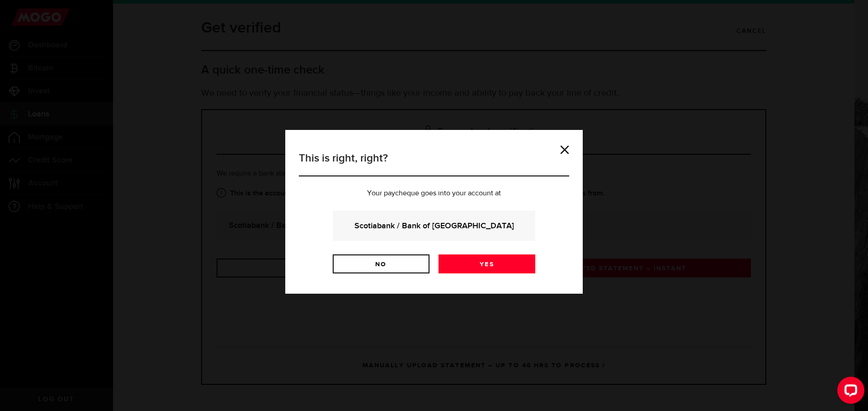 This screenshot has width=868, height=411. I want to click on h3: This is right, right?, so click(434, 164).